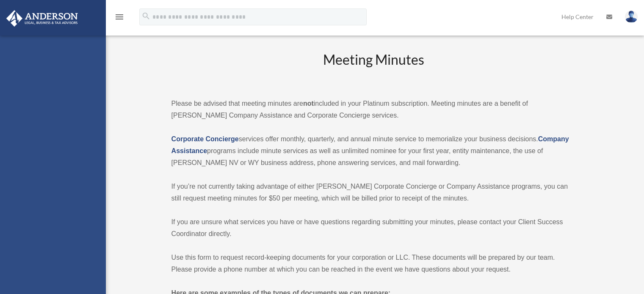  Describe the element at coordinates (374, 109) in the screenshot. I see `p: Please be advised that meeting minutes are included in your Platinum subscription. Meeting minute...` at that location.